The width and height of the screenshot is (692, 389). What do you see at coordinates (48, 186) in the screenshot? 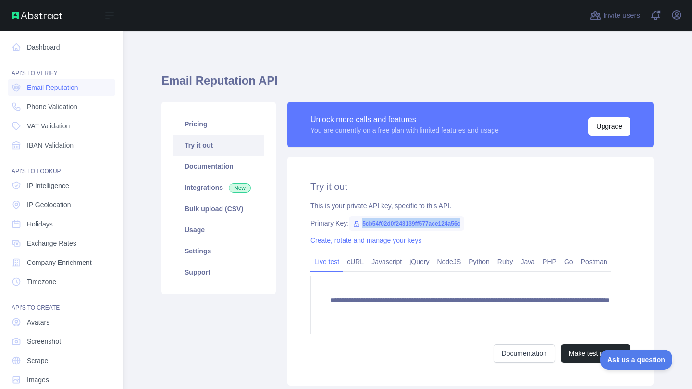
I see `span: IP Intelligence` at bounding box center [48, 186].